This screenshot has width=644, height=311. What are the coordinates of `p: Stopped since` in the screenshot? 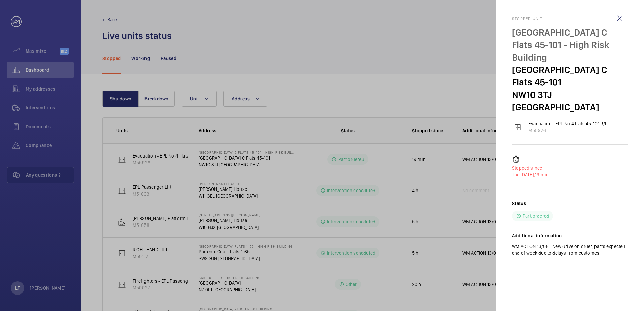 It's located at (570, 168).